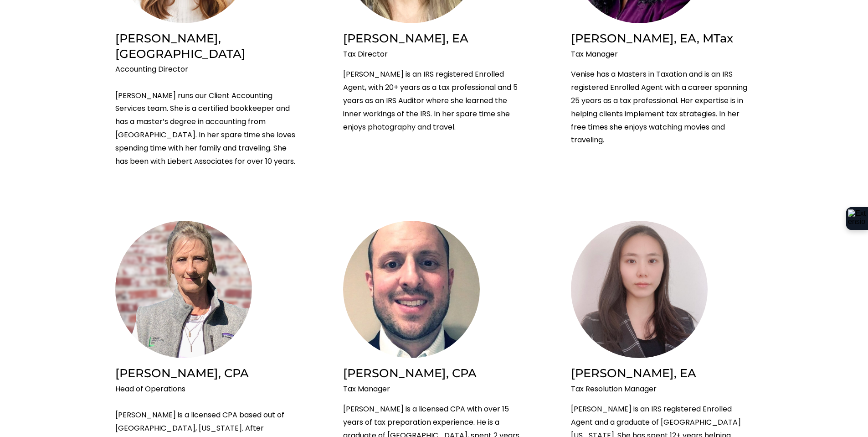 The image size is (868, 437). What do you see at coordinates (856, 218) in the screenshot?
I see `img: Extension Icon` at bounding box center [856, 218].